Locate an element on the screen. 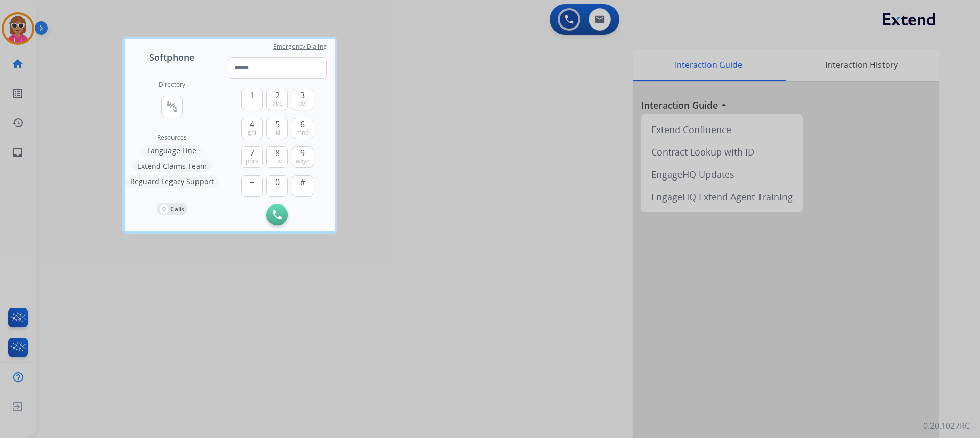 The image size is (980, 438). span: def is located at coordinates (303, 104).